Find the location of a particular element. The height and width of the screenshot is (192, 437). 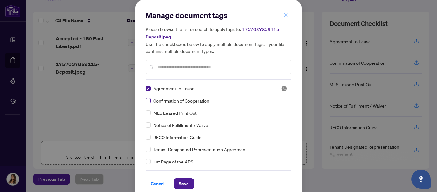

span: 1st Page of the APS is located at coordinates (173, 161).